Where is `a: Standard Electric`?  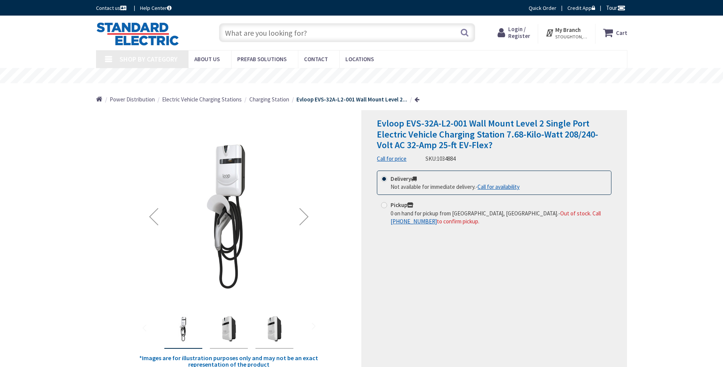
a: Standard Electric is located at coordinates (137, 34).